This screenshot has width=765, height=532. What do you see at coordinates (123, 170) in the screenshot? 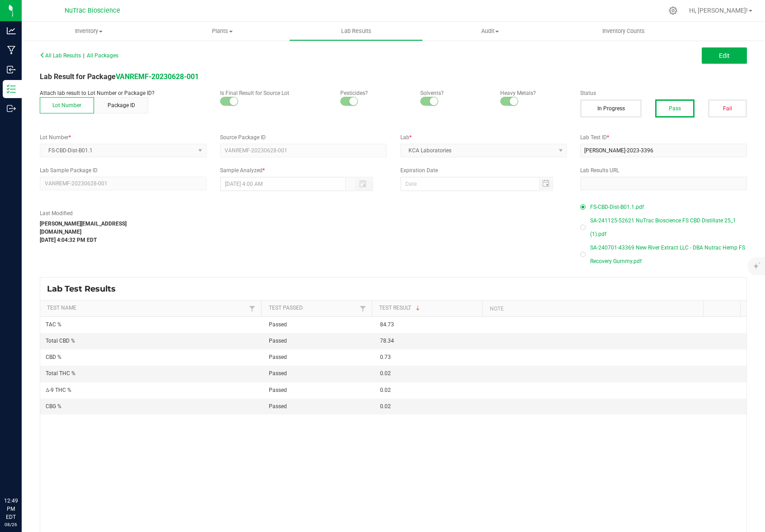
I see `label: Lab Sample Package ID` at bounding box center [123, 170].